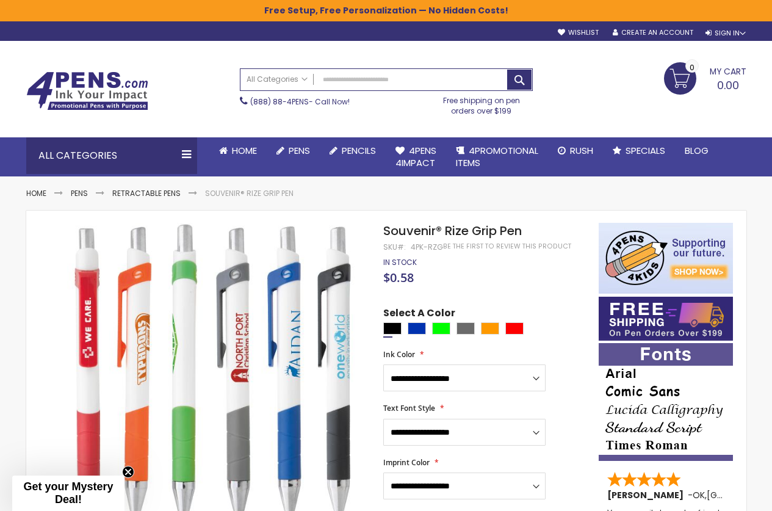  What do you see at coordinates (398, 277) in the screenshot?
I see `span: $0.58` at bounding box center [398, 277].